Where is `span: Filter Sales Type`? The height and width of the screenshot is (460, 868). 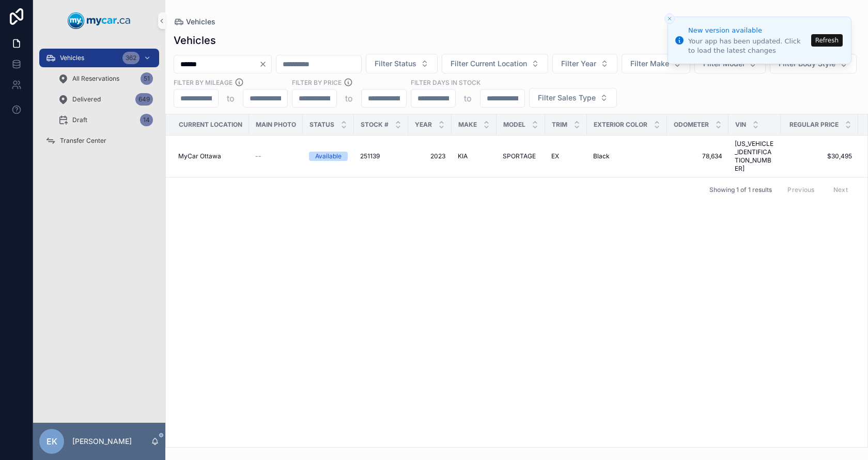
span: Filter Sales Type is located at coordinates (567, 98).